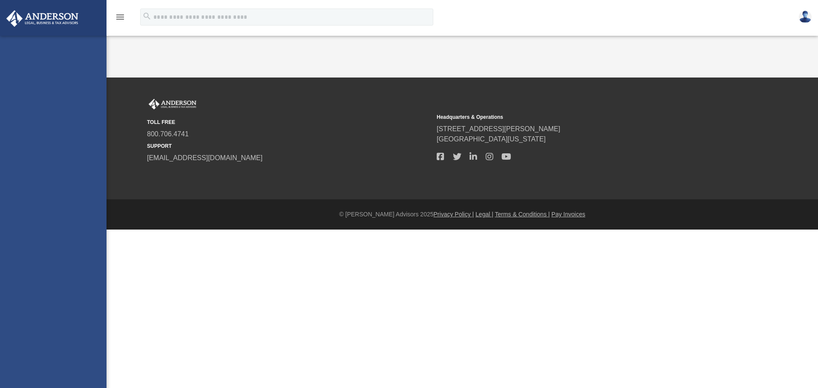 Image resolution: width=818 pixels, height=388 pixels. Describe the element at coordinates (120, 19) in the screenshot. I see `a: menu` at that location.